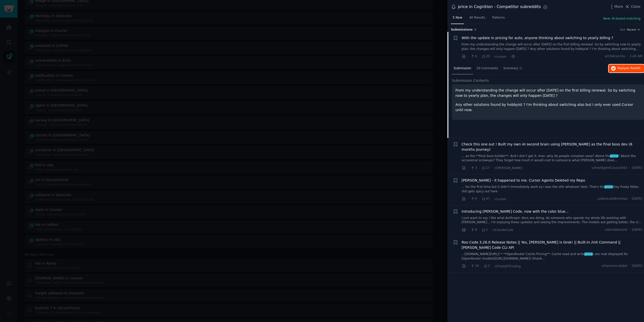 This screenshot has height=322, width=644. What do you see at coordinates (614, 266) in the screenshot?
I see `span: u/hannesrudolph` at bounding box center [614, 266].